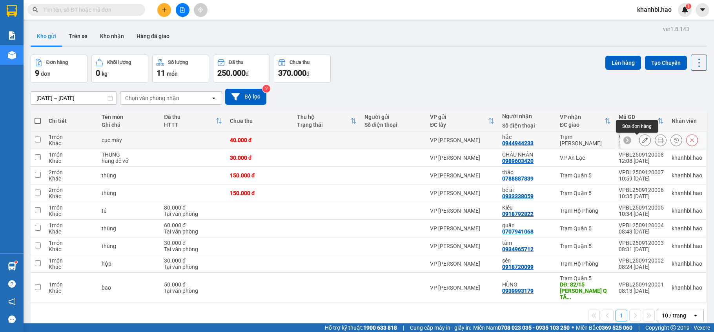 The height and width of the screenshot is (332, 714). I want to click on div: DĐ: 82/15 HUỲNH VĂN NGHỆ Q TÂN BÌNH, so click(585, 291).